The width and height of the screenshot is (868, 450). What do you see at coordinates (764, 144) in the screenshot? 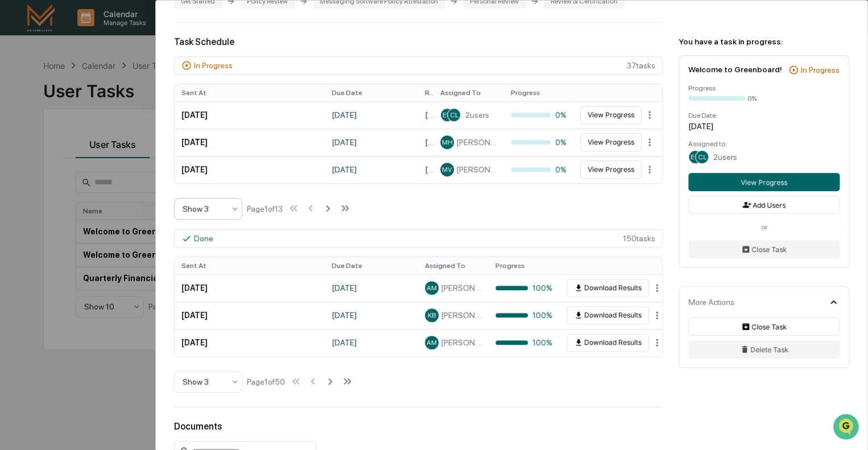
I see `div: Assigned to:` at bounding box center [764, 144].